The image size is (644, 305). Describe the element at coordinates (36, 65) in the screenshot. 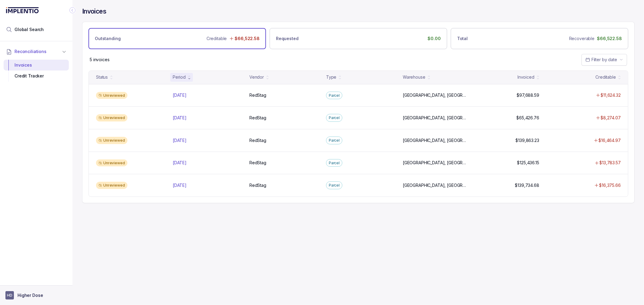

I see `div: Invoices` at that location.